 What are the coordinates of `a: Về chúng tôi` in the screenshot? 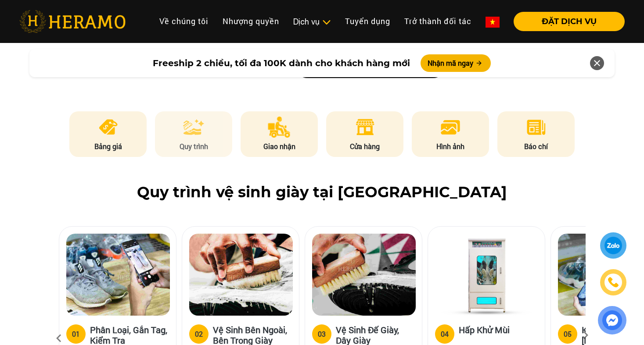 It's located at (184, 21).